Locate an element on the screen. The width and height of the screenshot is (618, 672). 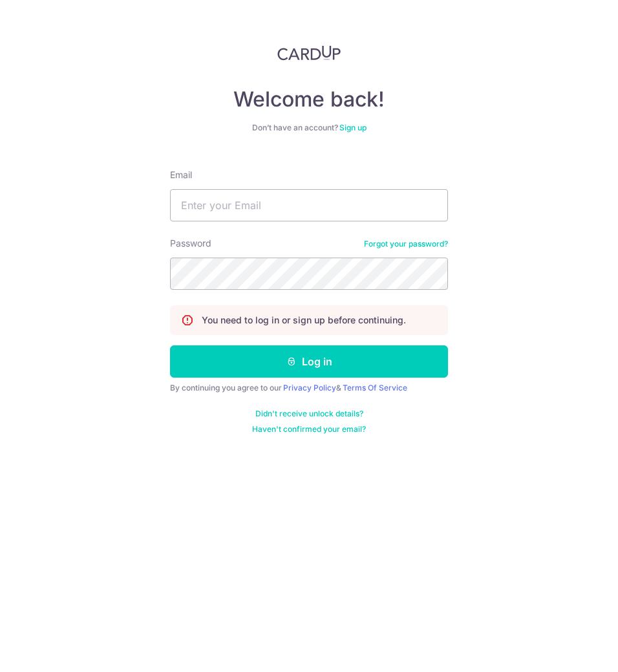
div: Don’t have an account? is located at coordinates (309, 128).